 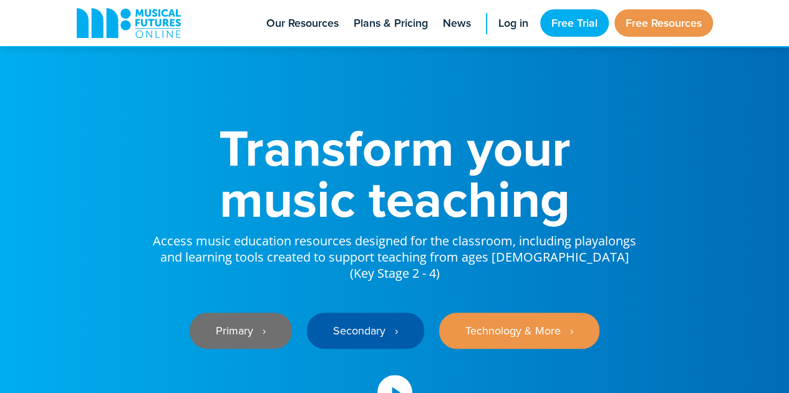 I want to click on a: Free Trial, so click(x=574, y=23).